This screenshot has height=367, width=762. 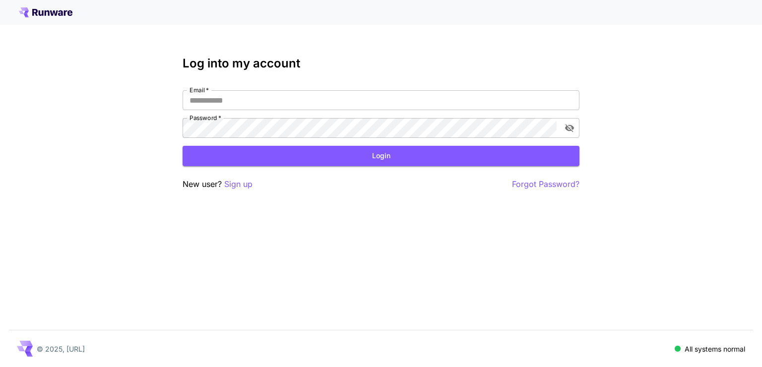 I want to click on button: Login, so click(x=381, y=156).